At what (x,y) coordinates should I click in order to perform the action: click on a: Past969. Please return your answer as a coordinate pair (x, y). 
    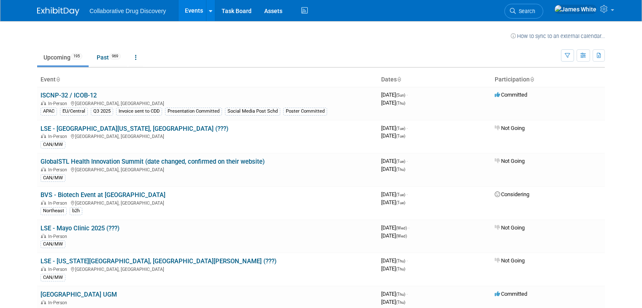
    Looking at the image, I should click on (108, 57).